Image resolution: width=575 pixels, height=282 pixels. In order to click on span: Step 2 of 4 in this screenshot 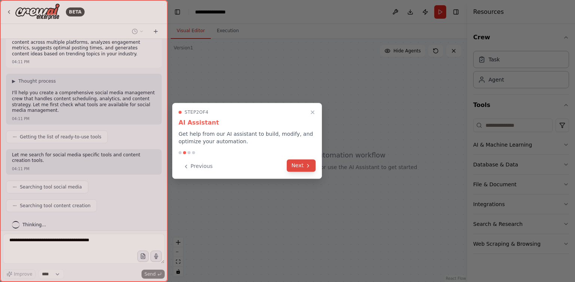, I will do `click(197, 112)`.